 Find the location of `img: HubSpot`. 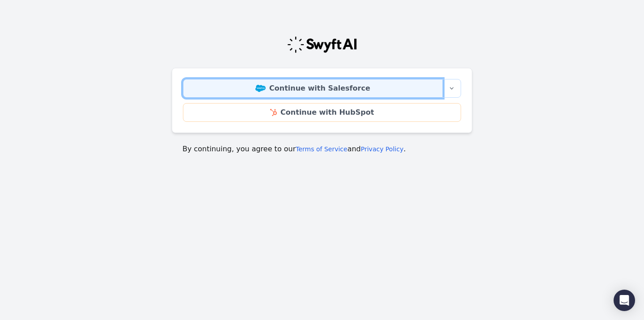

img: HubSpot is located at coordinates (274, 113).